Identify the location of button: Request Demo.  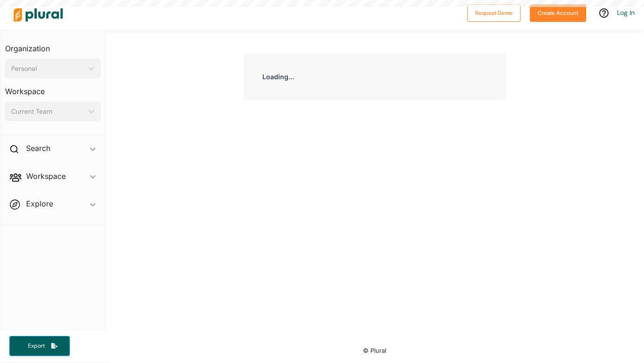
(494, 13).